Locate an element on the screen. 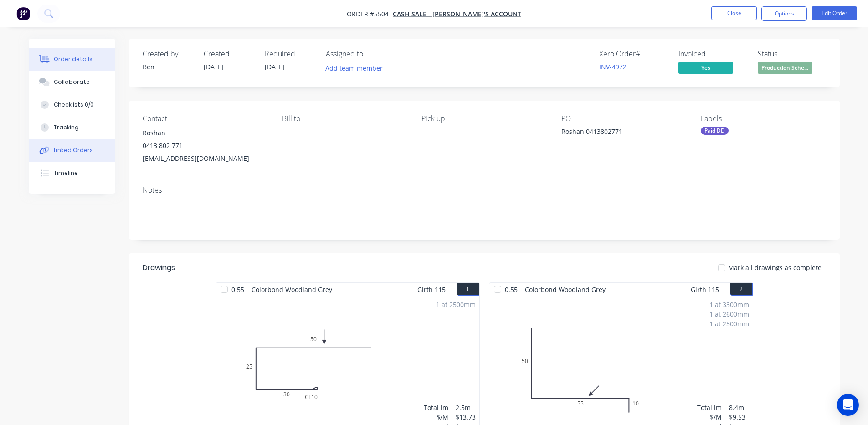 The width and height of the screenshot is (868, 425). div: Linked Orders is located at coordinates (73, 150).